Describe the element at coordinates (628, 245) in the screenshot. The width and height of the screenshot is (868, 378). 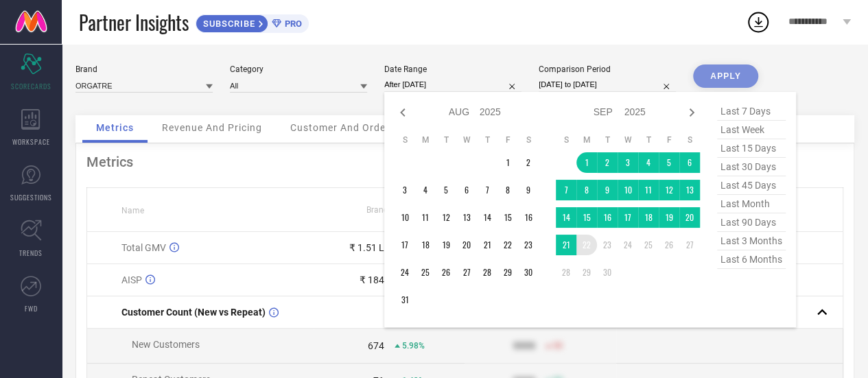
I see `td: Wed Sep 24 2025` at that location.